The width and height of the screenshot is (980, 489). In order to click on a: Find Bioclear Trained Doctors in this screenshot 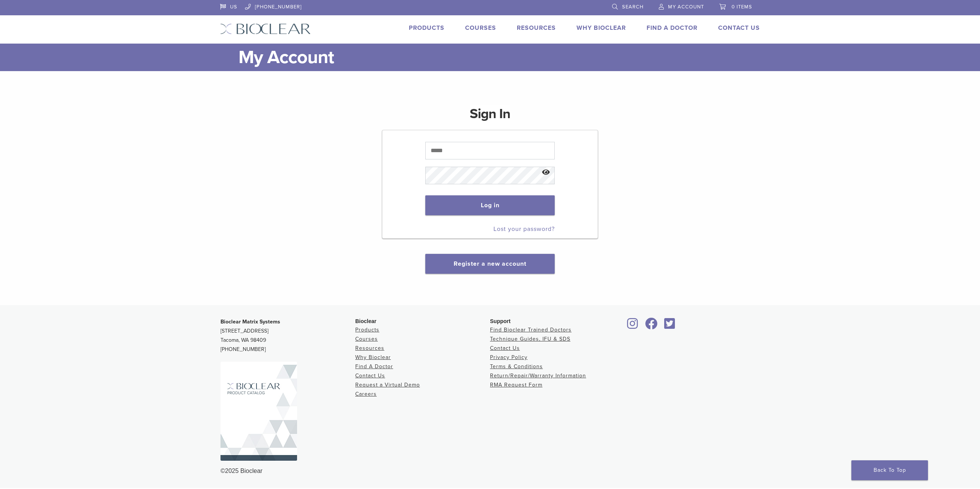, I will do `click(531, 330)`.